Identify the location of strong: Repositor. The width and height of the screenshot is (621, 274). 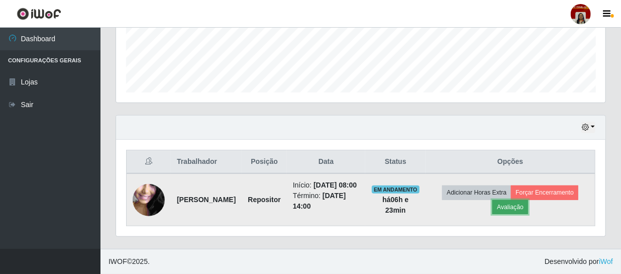
(264, 200).